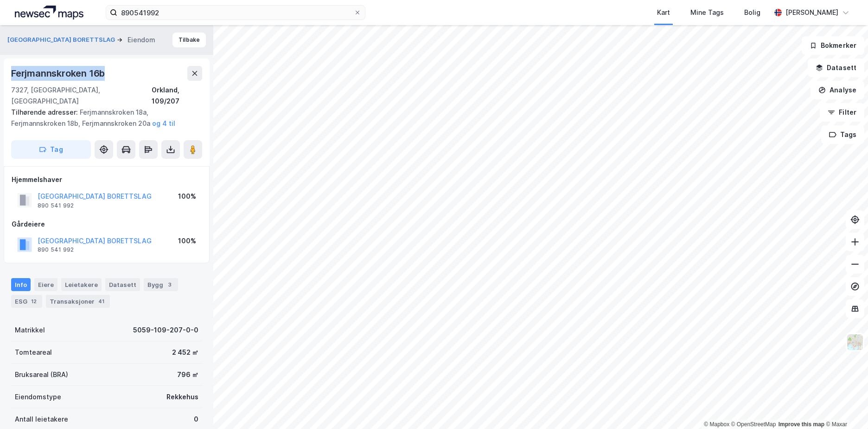 This screenshot has width=868, height=429. What do you see at coordinates (103, 118) in the screenshot?
I see `div: Ferjmannskroken 18a, Ferjmannskroken 18b, Ferjmannskroken 20a` at bounding box center [103, 118].